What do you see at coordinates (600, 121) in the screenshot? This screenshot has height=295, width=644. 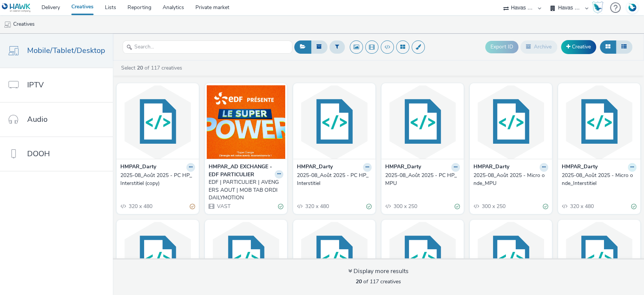 I see `img: 2025-08_Août 2025 - Micro onde_Interstitiel visual` at bounding box center [600, 121].